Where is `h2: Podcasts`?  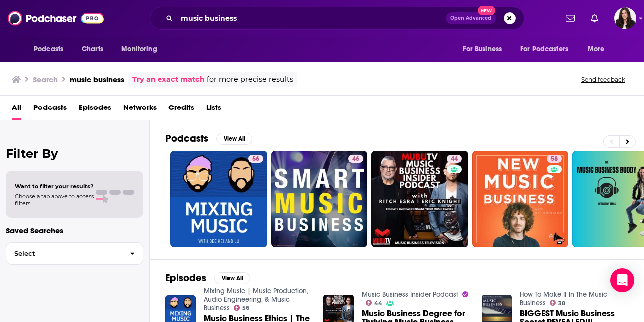
h2: Podcasts is located at coordinates (187, 138).